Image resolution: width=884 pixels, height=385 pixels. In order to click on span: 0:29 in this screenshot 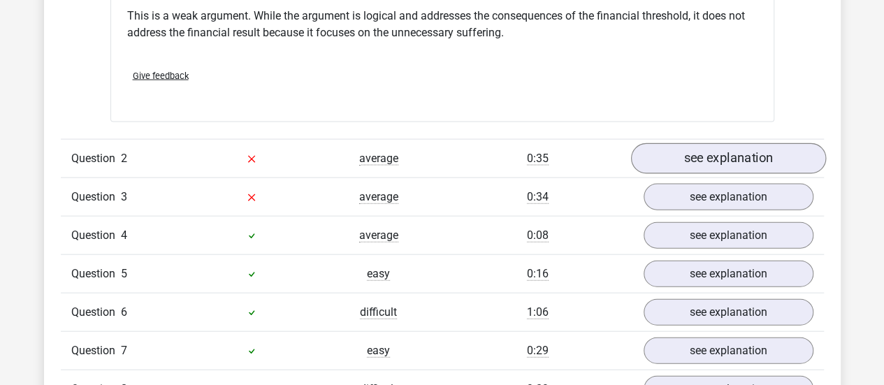, I will do `click(537, 351)`.